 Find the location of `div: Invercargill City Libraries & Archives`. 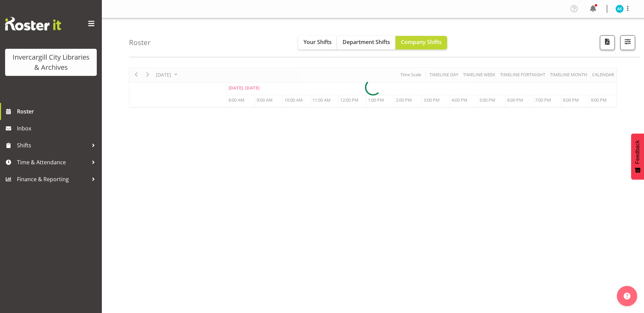

div: Invercargill City Libraries & Archives is located at coordinates (51, 62).